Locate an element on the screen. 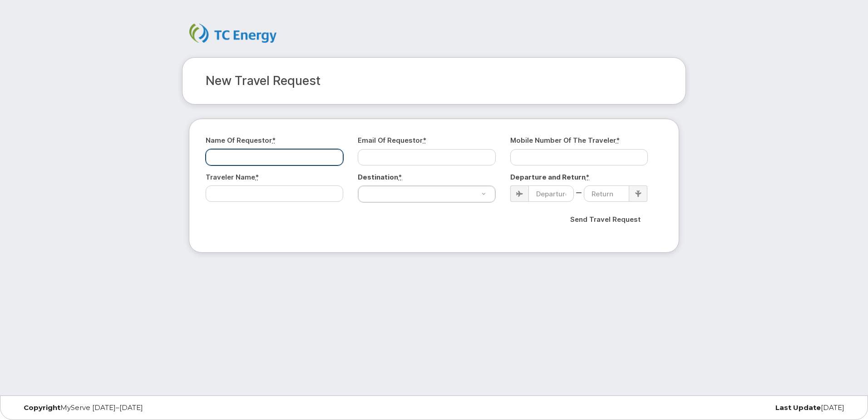 The image size is (868, 420). label: Destination is located at coordinates (380, 177).